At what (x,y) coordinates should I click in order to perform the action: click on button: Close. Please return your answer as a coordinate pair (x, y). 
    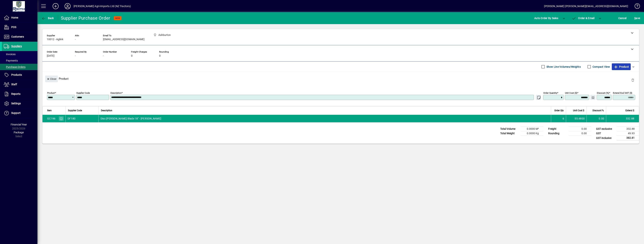
    Looking at the image, I should click on (51, 79).